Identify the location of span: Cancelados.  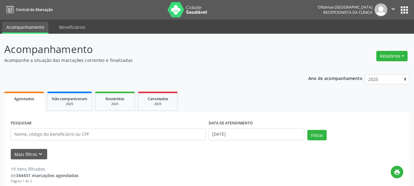
(158, 99).